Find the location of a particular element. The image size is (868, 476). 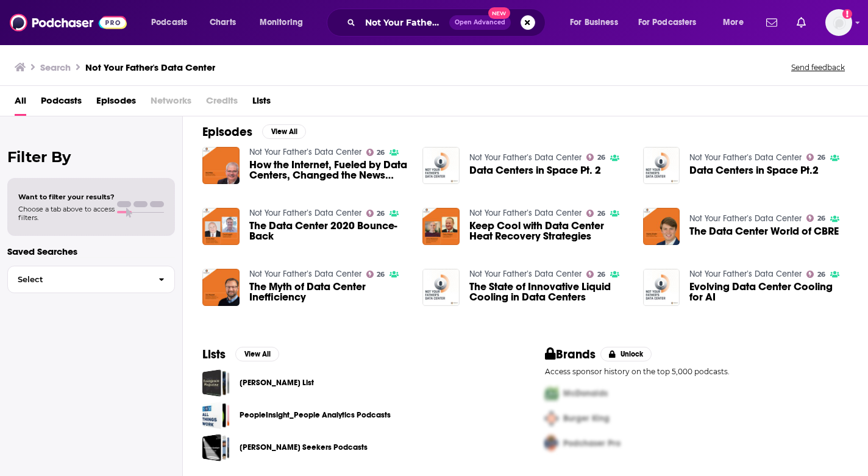

img: The Data Center World of CBRE is located at coordinates (661, 226).